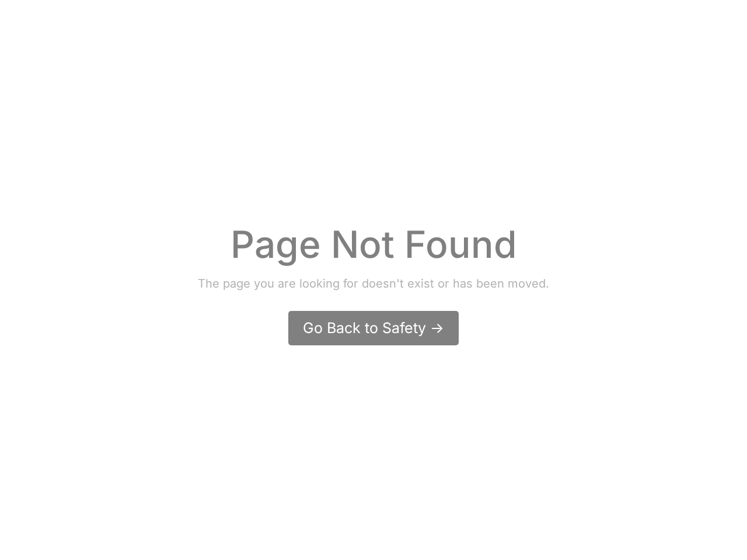 The height and width of the screenshot is (560, 747). I want to click on div: Go Back to Safety ->, so click(373, 328).